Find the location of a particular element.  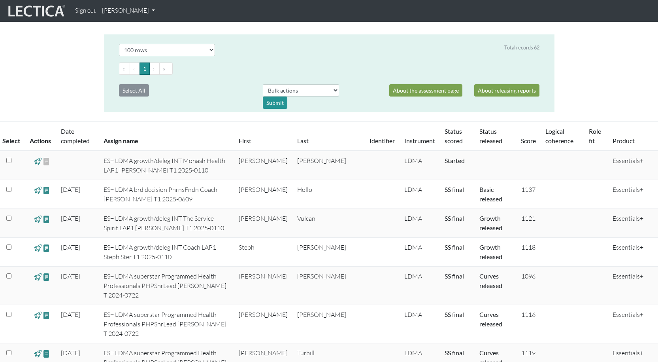

a: Sign out is located at coordinates (85, 11).